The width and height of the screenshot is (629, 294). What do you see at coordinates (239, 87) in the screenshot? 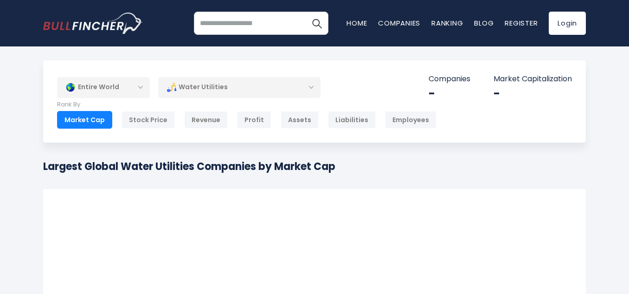
I see `div: Water Utilities` at bounding box center [239, 87].